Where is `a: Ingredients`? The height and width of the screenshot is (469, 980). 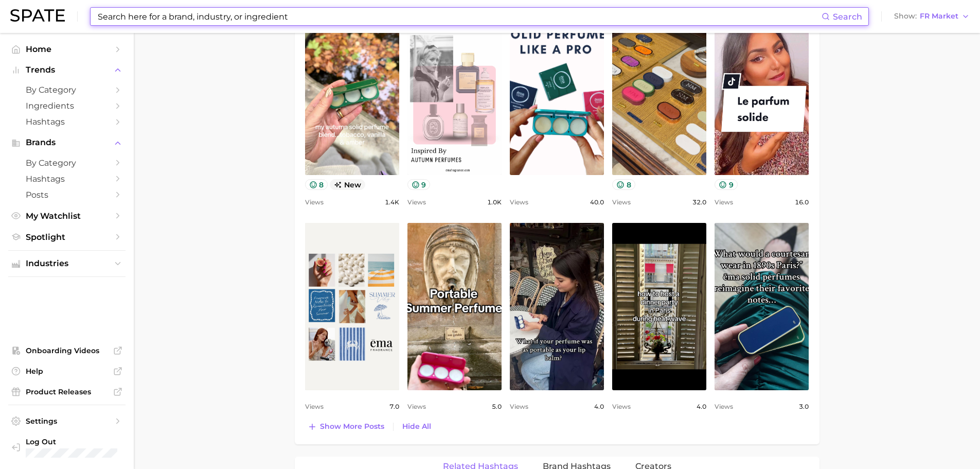
a: Ingredients is located at coordinates (67, 105).